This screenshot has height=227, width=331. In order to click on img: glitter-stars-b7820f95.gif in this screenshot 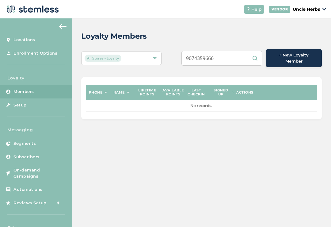, I will do `click(57, 203)`.